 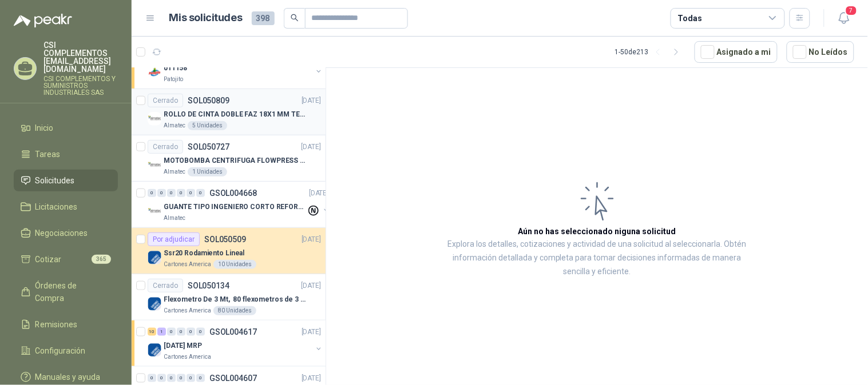 What do you see at coordinates (49, 260) in the screenshot?
I see `span: Cotizar` at bounding box center [49, 260].